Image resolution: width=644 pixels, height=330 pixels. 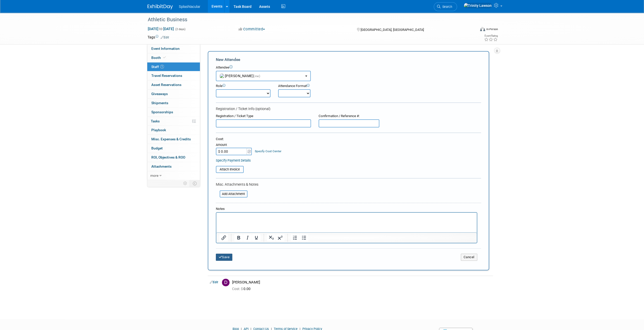 I want to click on button: Save, so click(x=224, y=257).